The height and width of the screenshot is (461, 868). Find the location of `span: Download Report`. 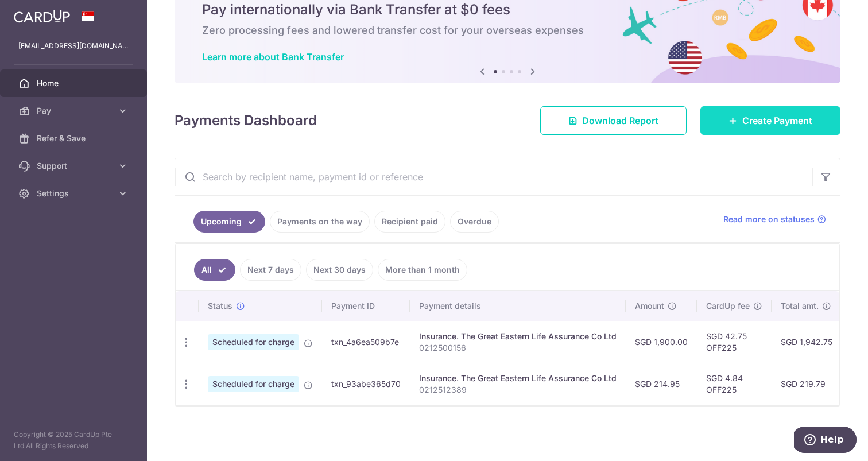

span: Download Report is located at coordinates (620, 120).